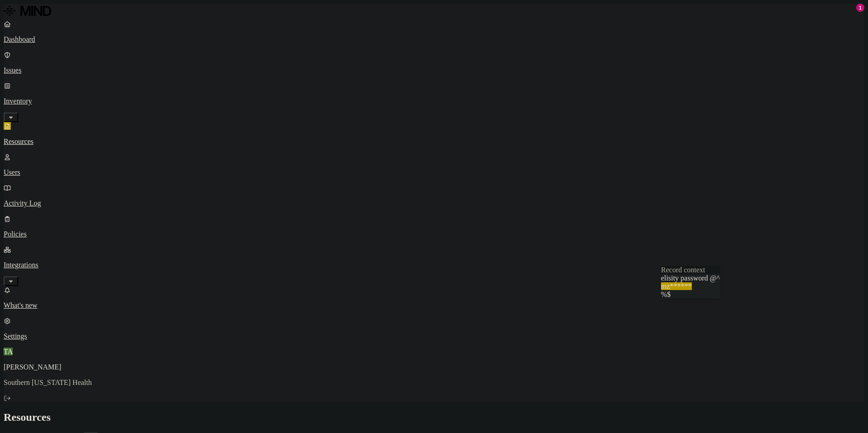 The width and height of the screenshot is (868, 433). What do you see at coordinates (434, 265) in the screenshot?
I see `p: Integrations` at bounding box center [434, 265].